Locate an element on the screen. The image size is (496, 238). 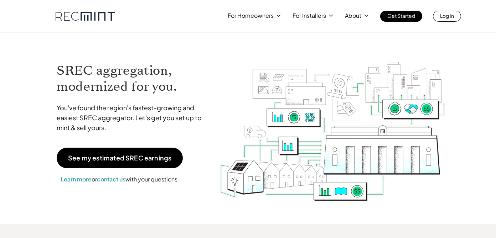
p: For Homeowners is located at coordinates (250, 16).